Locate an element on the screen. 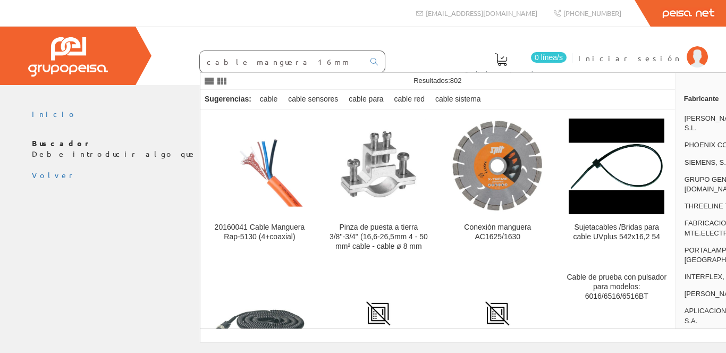 The height and width of the screenshot is (353, 726). div: 20160041 Cable Manguera Rap-5130 (4+coaxial) is located at coordinates (259, 232).